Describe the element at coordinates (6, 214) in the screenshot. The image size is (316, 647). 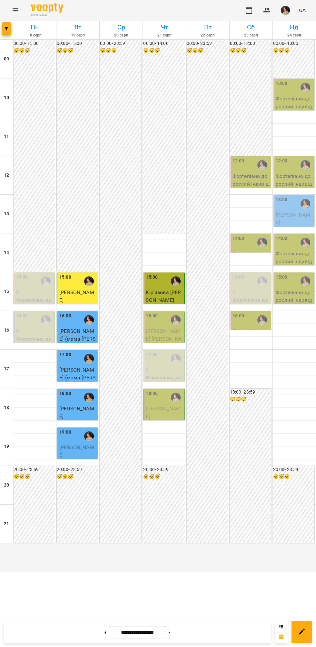
I see `h6: 13` at that location.